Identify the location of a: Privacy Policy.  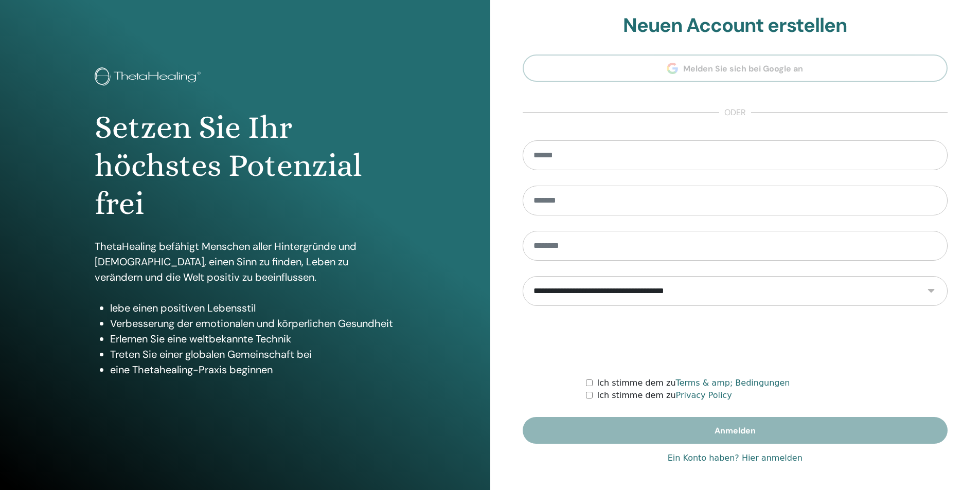
(704, 395).